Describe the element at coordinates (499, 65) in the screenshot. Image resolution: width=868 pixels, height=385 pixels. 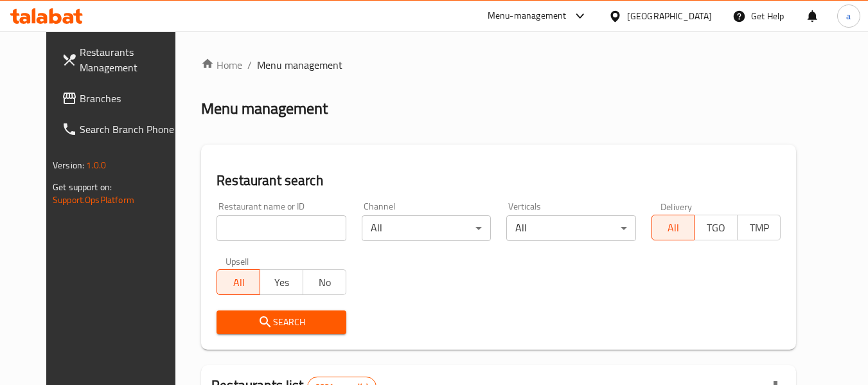
I see `nav: breadcrumb` at that location.